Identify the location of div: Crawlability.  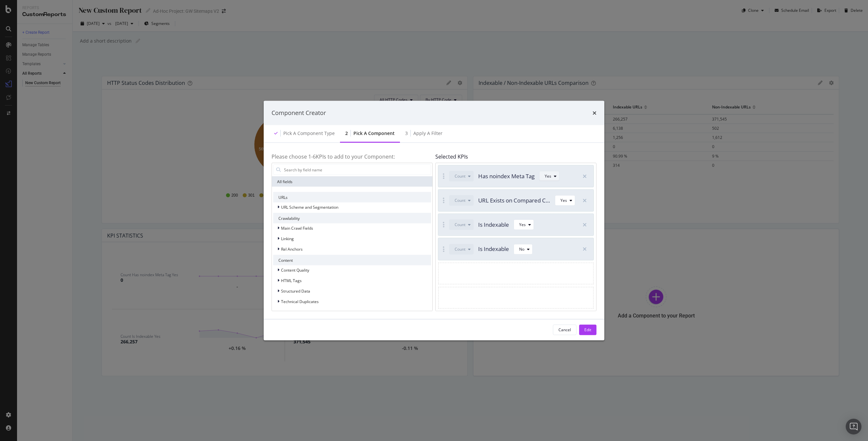
(352, 218).